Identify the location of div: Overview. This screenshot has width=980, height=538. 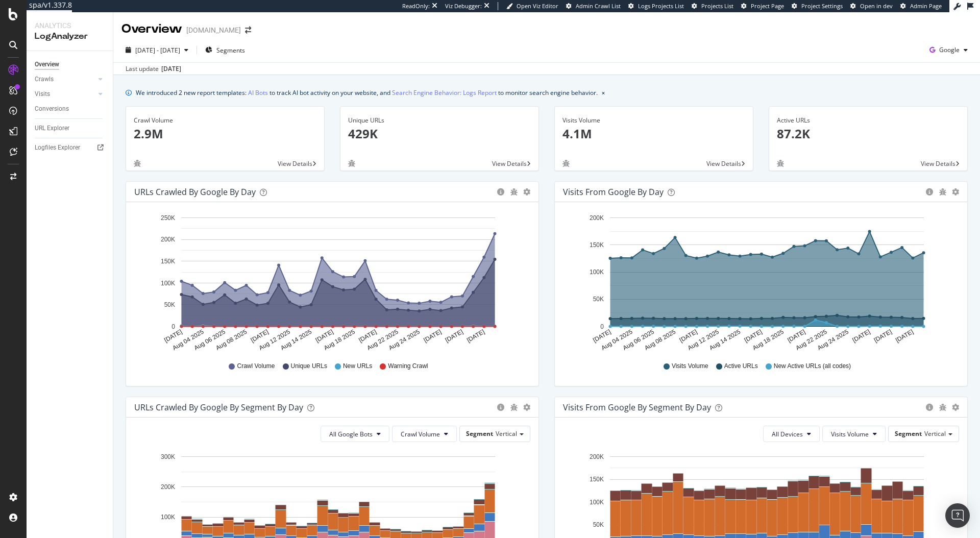
(47, 65).